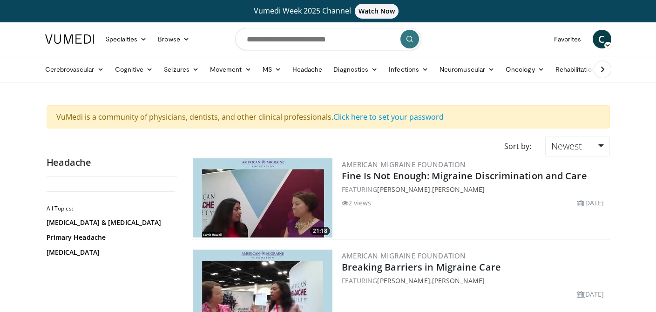  I want to click on input: Search topics, interventions, so click(328, 39).